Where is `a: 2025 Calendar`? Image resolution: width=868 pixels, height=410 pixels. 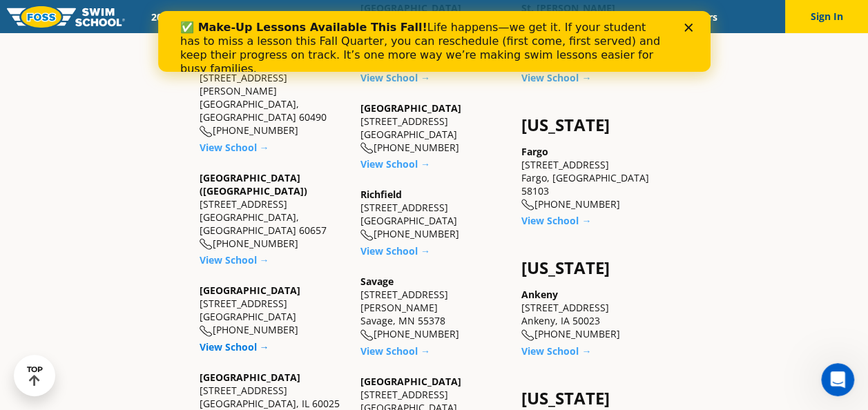 a: 2025 Calendar is located at coordinates (182, 17).